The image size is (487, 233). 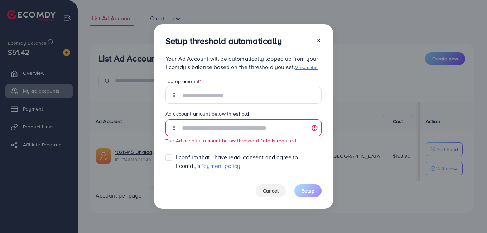 What do you see at coordinates (183, 81) in the screenshot?
I see `label: Top-up amount` at bounding box center [183, 81].